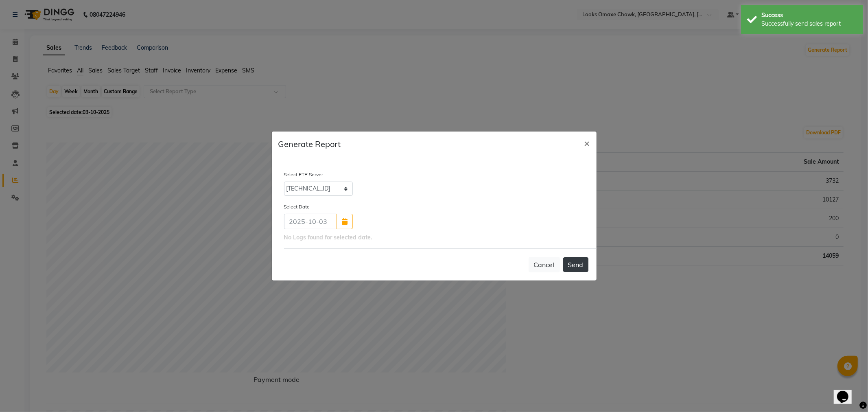 This screenshot has width=868, height=412. I want to click on div: Success, so click(809, 15).